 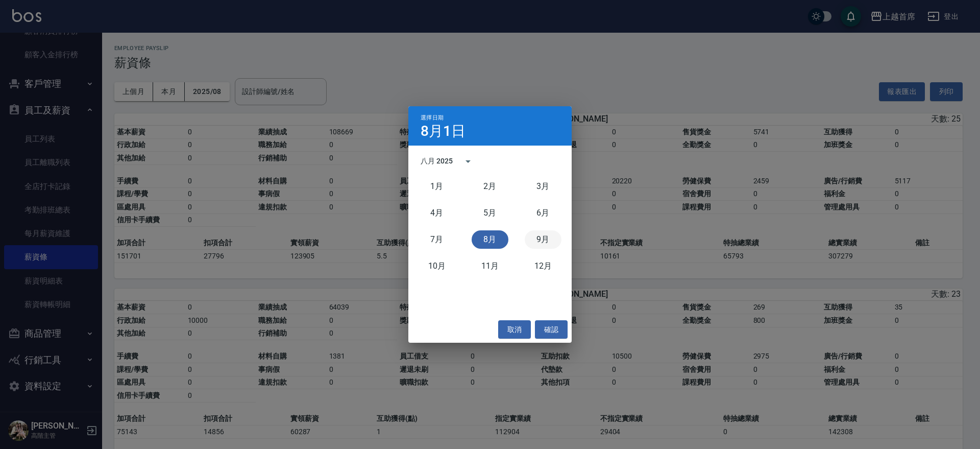 I want to click on button: 三月, so click(x=543, y=186).